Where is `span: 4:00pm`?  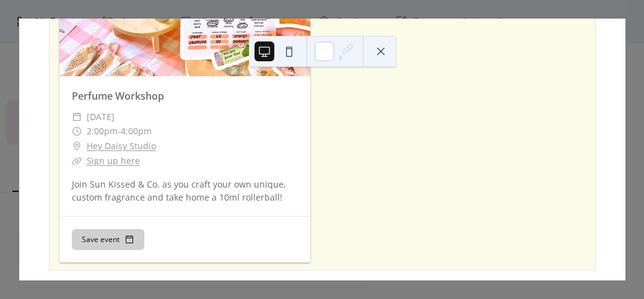
span: 4:00pm is located at coordinates (136, 131).